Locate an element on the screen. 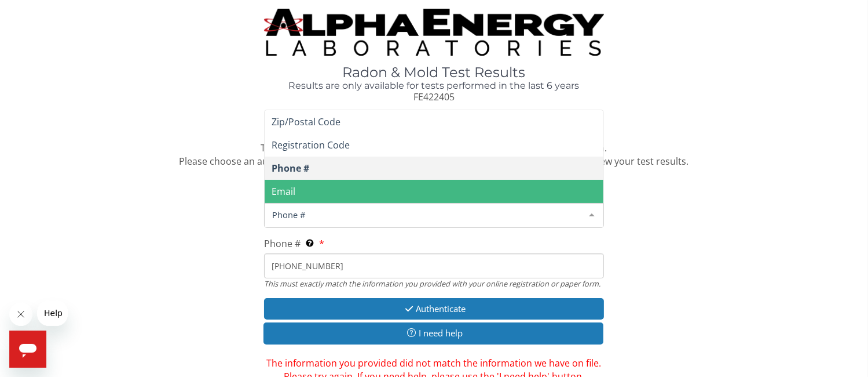 Image resolution: width=868 pixels, height=377 pixels. h1: Radon & Mold Test Results is located at coordinates (435, 72).